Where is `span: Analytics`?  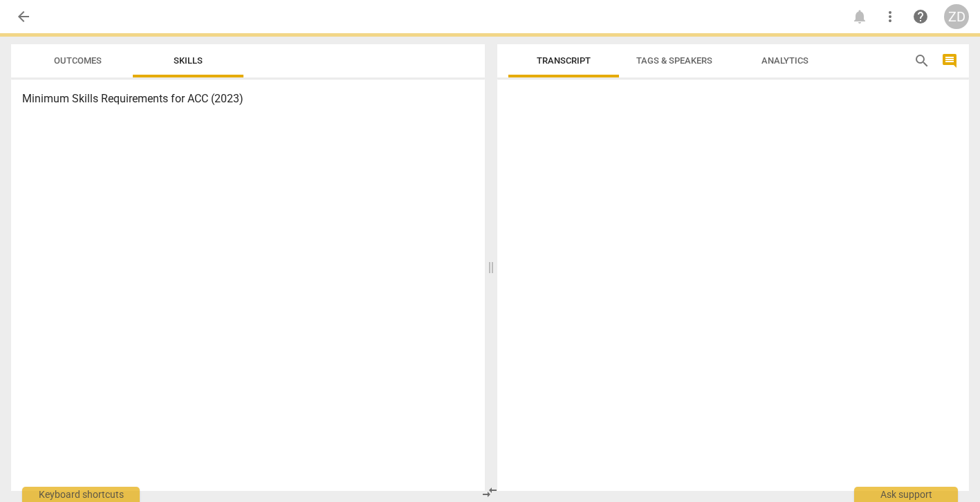 span: Analytics is located at coordinates (785, 60).